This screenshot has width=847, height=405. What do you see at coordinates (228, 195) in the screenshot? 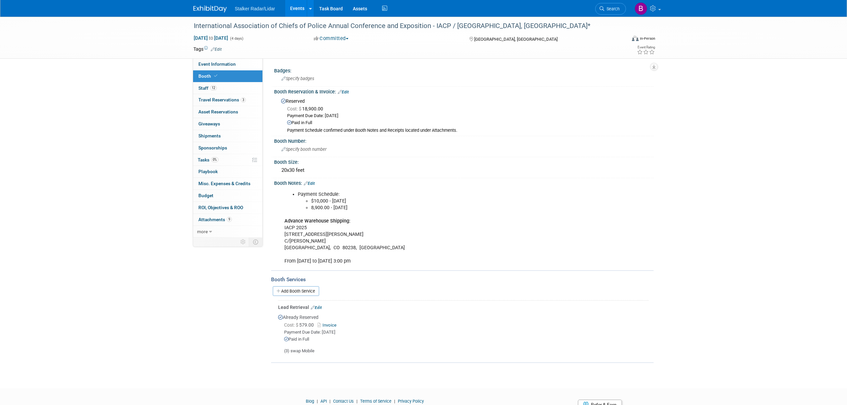
I see `a: Budget` at bounding box center [228, 195].